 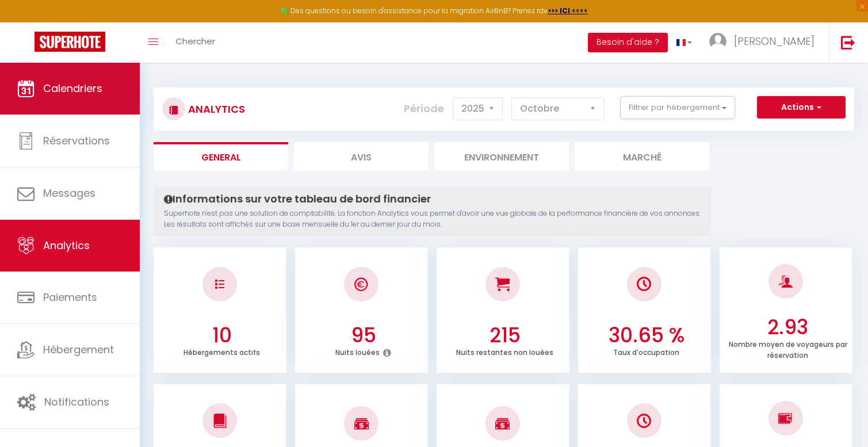 I want to click on p: Hébergements actifs, so click(x=222, y=351).